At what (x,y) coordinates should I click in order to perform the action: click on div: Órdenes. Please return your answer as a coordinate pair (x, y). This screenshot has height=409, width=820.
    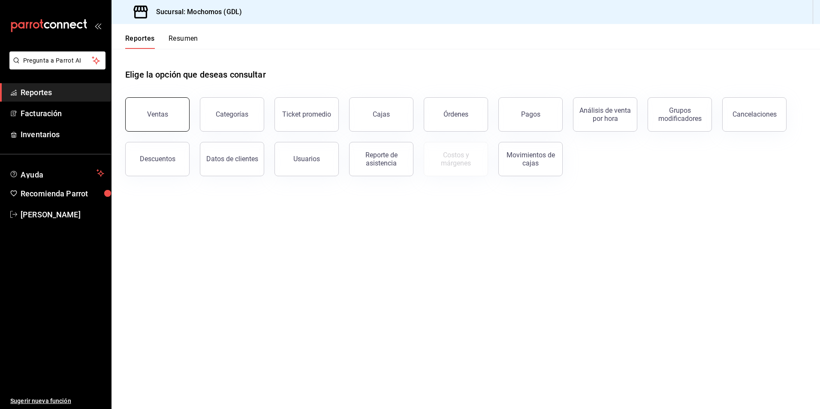
    Looking at the image, I should click on (456, 114).